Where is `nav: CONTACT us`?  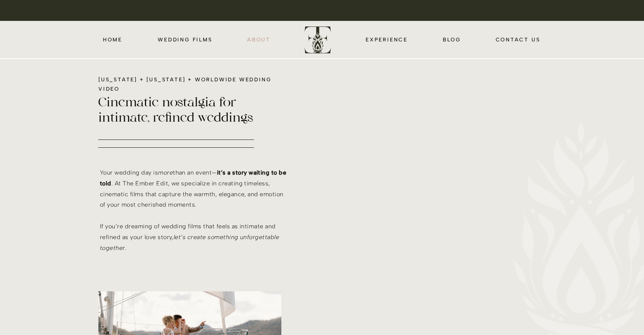 nav: CONTACT us is located at coordinates (518, 39).